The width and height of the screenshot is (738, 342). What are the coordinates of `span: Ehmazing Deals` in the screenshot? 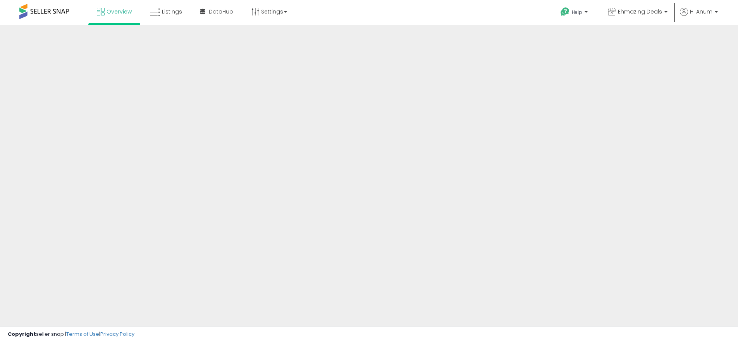 It's located at (640, 12).